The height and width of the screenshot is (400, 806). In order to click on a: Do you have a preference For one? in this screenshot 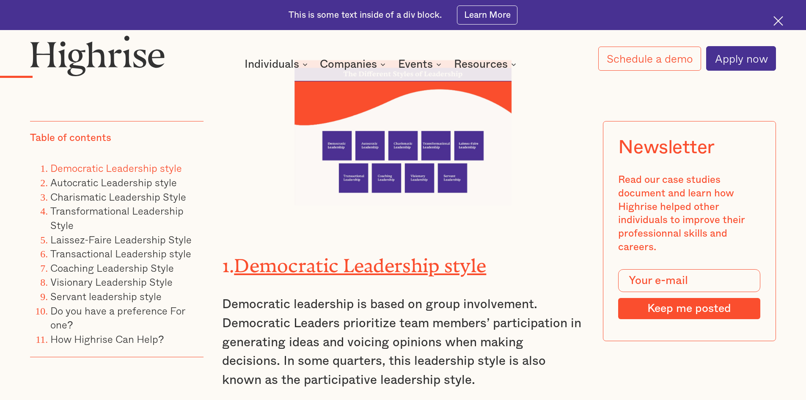, I will do `click(118, 317)`.